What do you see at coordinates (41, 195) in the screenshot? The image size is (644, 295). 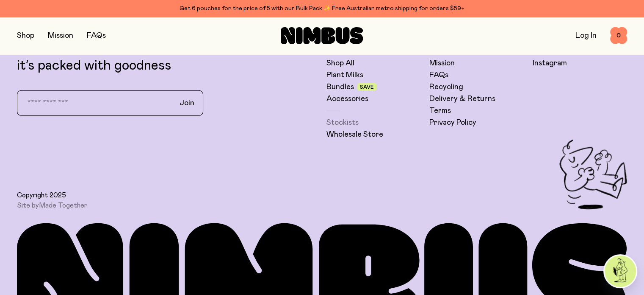 I see `span: Copyright 2025` at bounding box center [41, 195].